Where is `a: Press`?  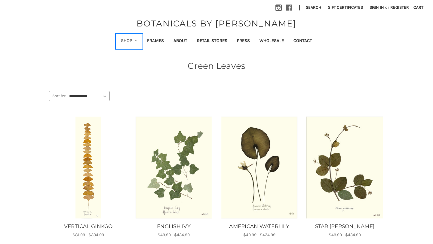 a: Press is located at coordinates (243, 41).